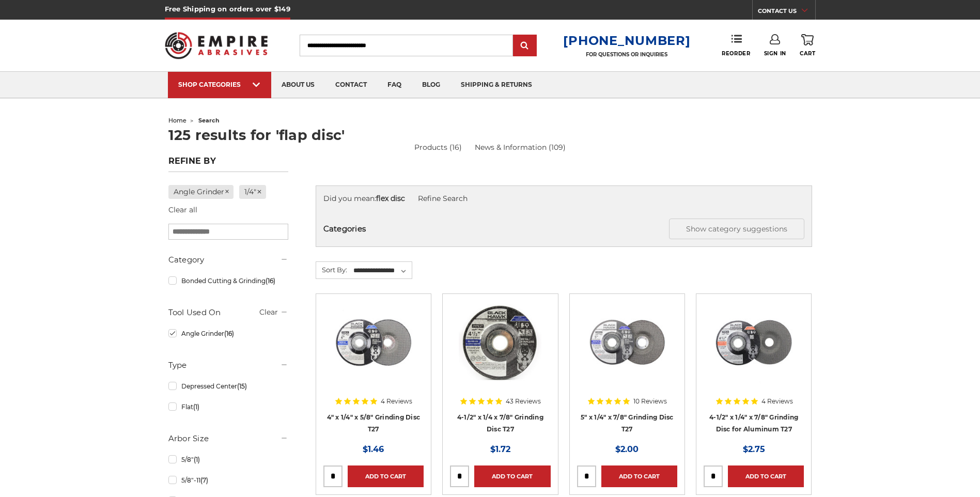  I want to click on h5: Category, so click(229, 260).